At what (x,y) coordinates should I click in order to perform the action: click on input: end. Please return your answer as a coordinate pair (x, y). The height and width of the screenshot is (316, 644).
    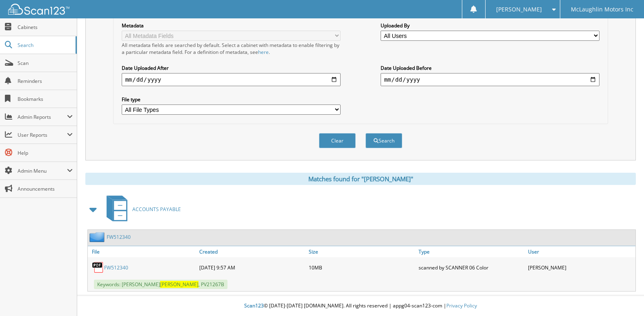
    Looking at the image, I should click on (490, 79).